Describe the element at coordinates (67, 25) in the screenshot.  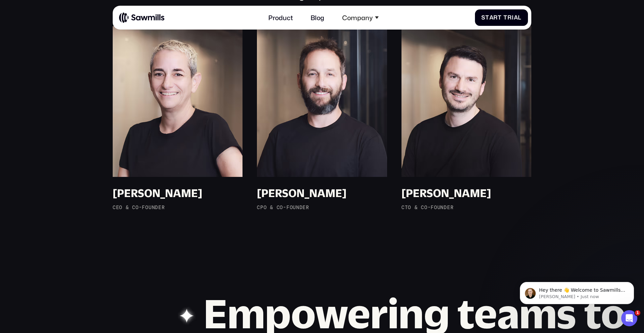
I see `div: message notification from Winston, Just now. Hey there 👋 Welcome to Sawmills. The smart telemetry...` at that location.